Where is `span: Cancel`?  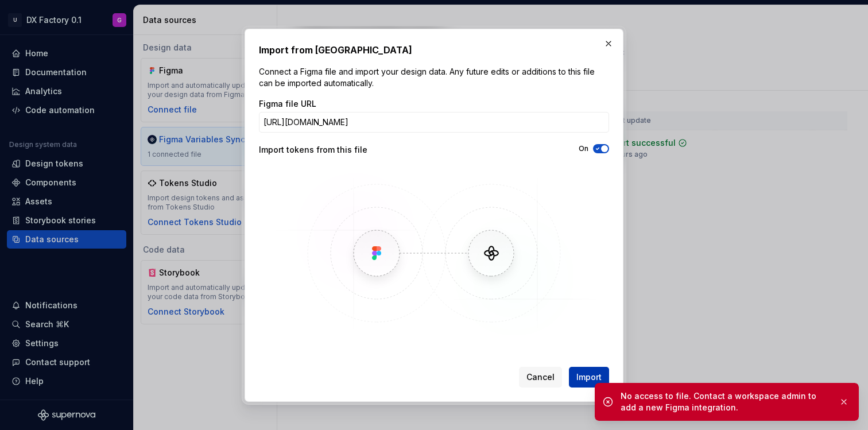
span: Cancel is located at coordinates (541, 377).